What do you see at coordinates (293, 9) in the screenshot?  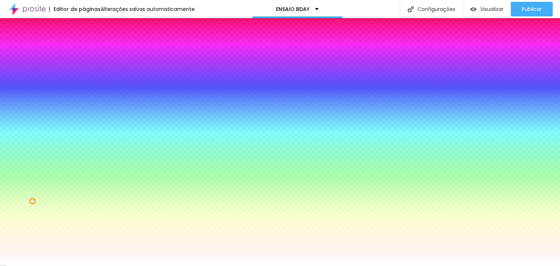 I see `p: ENSAIO BDAY` at bounding box center [293, 9].